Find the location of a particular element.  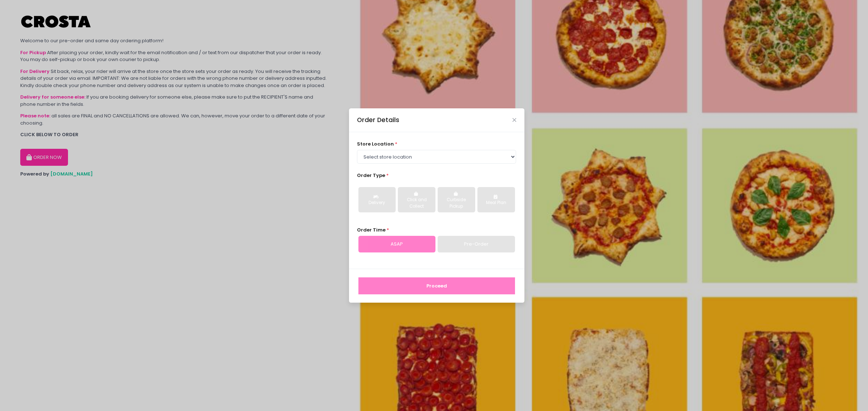

button: Close is located at coordinates (514, 120).